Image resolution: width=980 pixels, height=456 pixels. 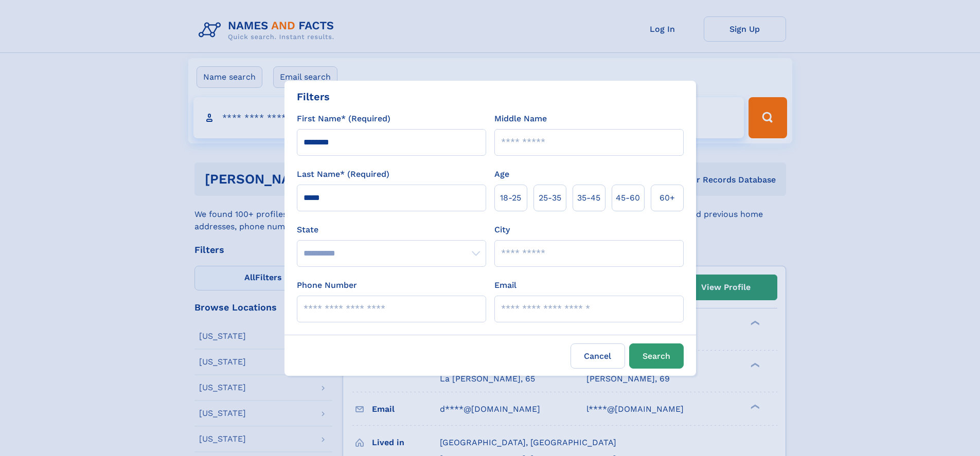 I want to click on label: State, so click(x=391, y=230).